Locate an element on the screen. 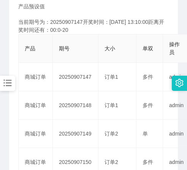 This screenshot has width=187, height=170. span: 单 is located at coordinates (145, 134).